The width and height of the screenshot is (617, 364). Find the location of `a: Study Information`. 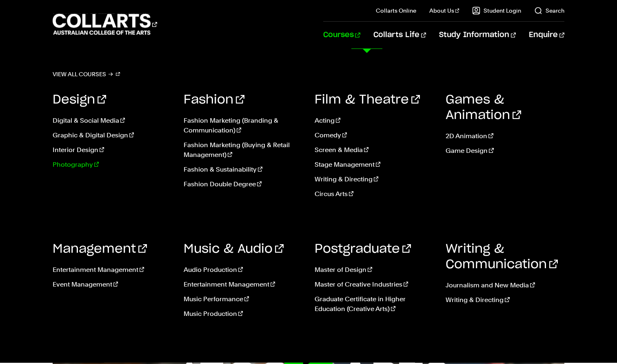

a: Study Information is located at coordinates (478, 35).